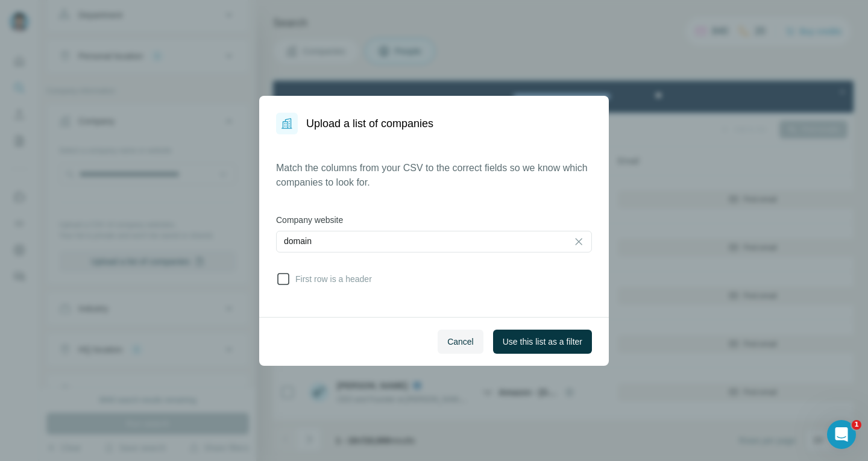  What do you see at coordinates (297, 241) in the screenshot?
I see `p: domain` at bounding box center [297, 241].